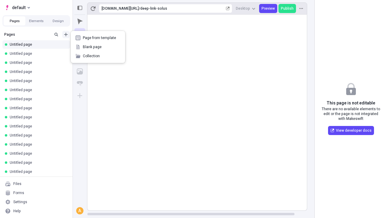  What do you see at coordinates (288, 8) in the screenshot?
I see `span: Publish` at bounding box center [288, 8].